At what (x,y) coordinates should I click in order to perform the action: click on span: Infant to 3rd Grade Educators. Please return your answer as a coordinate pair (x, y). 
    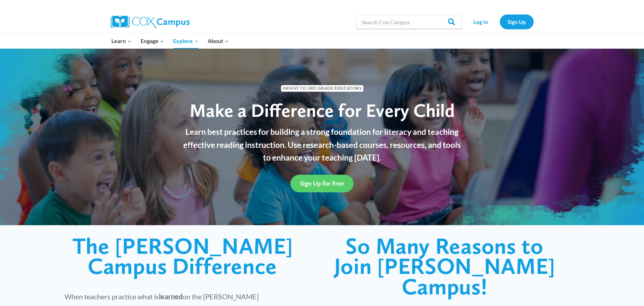
    Looking at the image, I should click on (322, 88).